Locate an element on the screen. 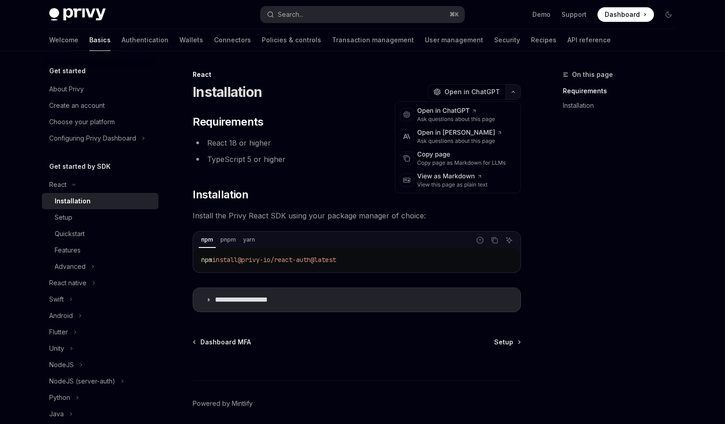  span: Dashboard MFA is located at coordinates (225, 342).